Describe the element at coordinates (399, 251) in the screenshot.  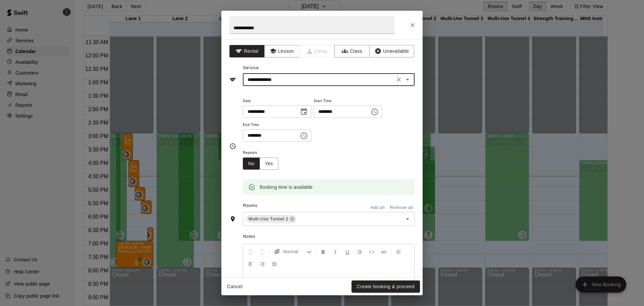
I see `button: Left Align` at that location.